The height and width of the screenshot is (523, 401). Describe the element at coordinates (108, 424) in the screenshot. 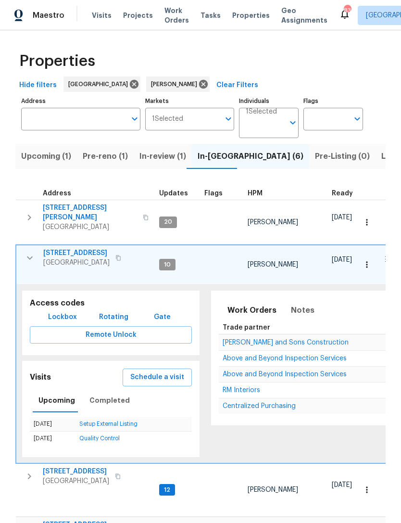

I see `a: Setup External Listing` at that location.